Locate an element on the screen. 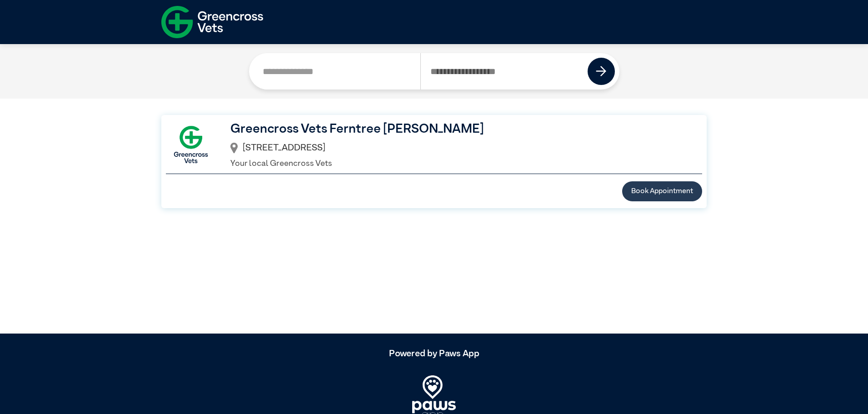 The height and width of the screenshot is (414, 868). input: Search by Postcode is located at coordinates (504, 71).